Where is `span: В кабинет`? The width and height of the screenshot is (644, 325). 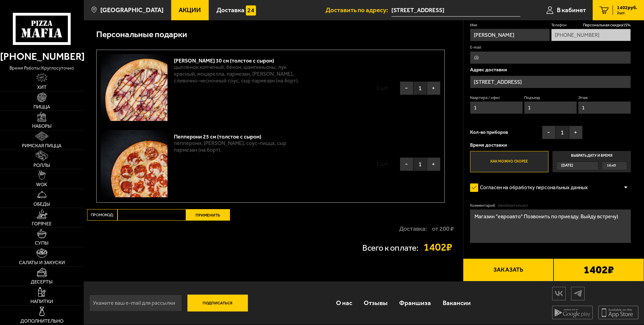 span: В кабинет is located at coordinates (571, 10).